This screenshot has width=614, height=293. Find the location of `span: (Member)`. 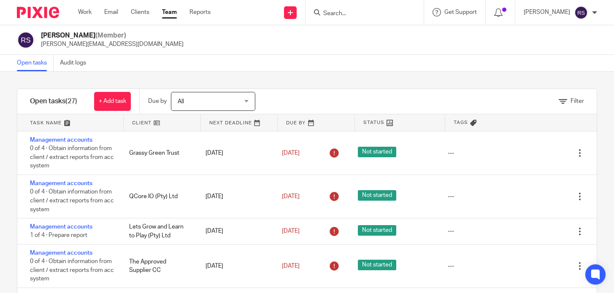

span: (Member) is located at coordinates (111, 35).